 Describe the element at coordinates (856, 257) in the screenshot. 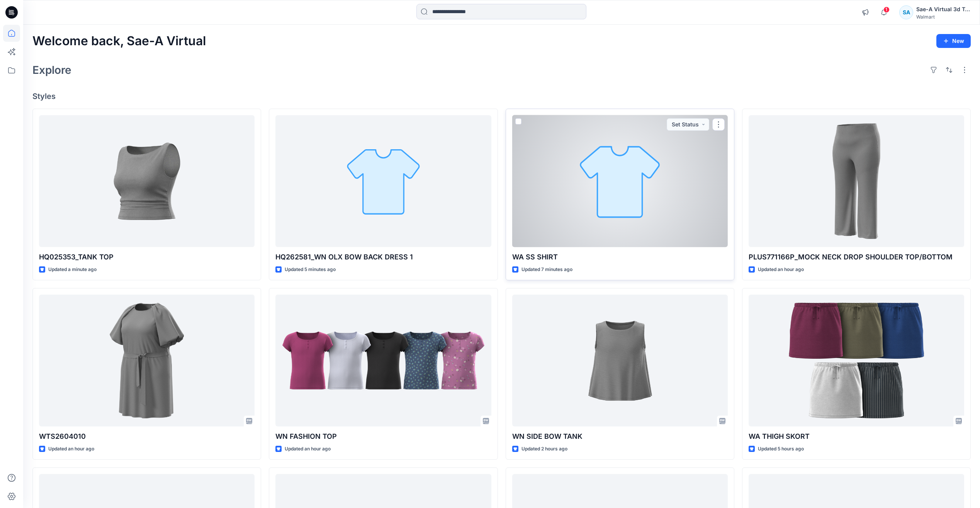

I see `p: PLUS771166P_MOCK NECK DROP SHOULDER TOP/BOTTOM` at that location.